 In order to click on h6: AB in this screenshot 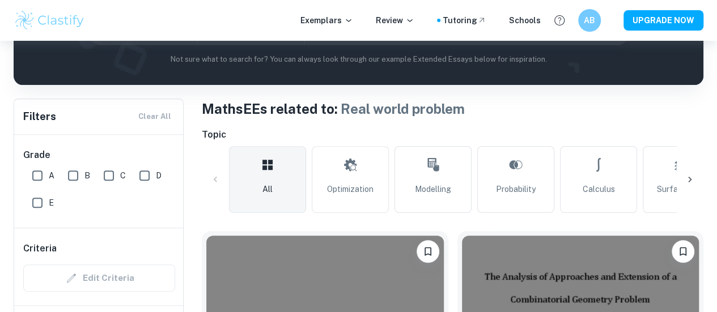, I will do `click(589, 20)`.